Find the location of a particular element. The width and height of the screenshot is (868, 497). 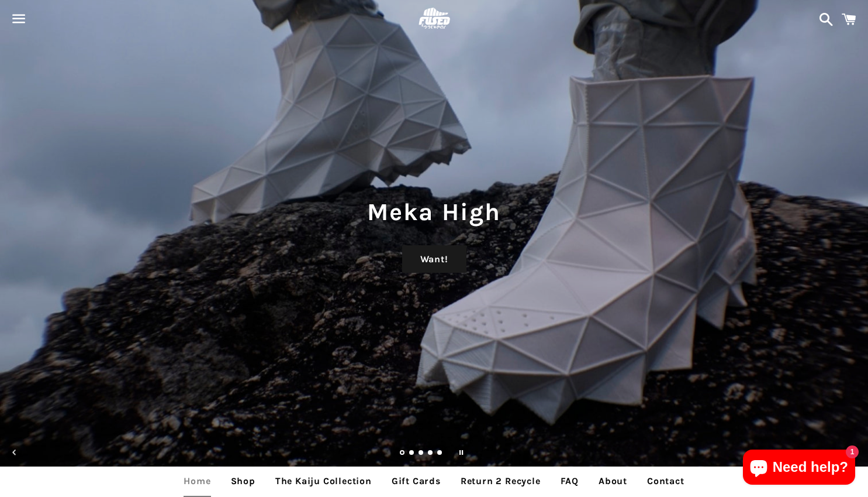

a: Load slide 2 is located at coordinates (412, 454).